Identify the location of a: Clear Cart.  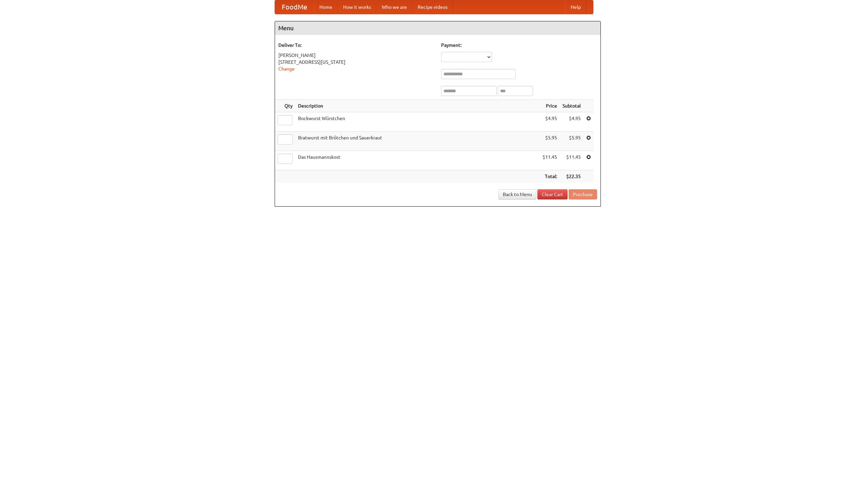
(553, 195).